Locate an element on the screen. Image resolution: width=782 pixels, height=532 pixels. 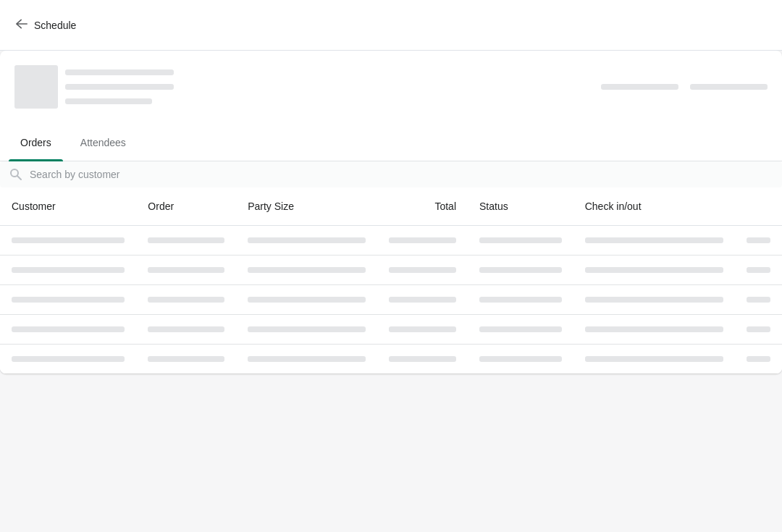
th: Party Size is located at coordinates (306, 206).